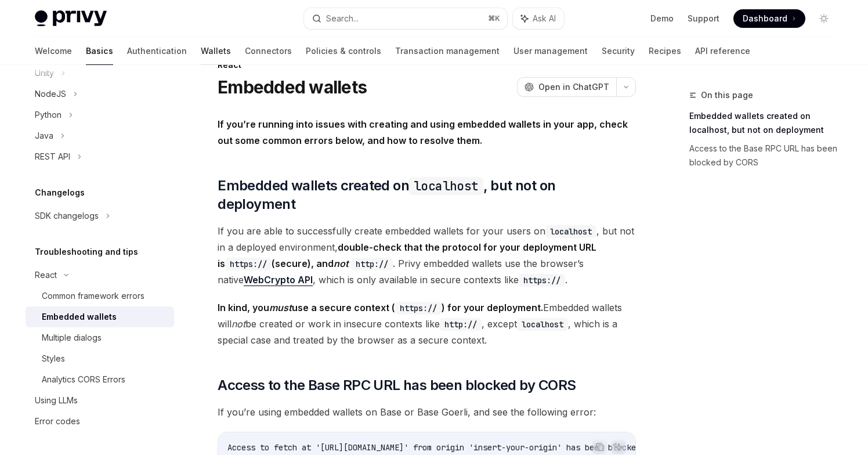 The image size is (868, 455). I want to click on span: Embedded wallets created on , but not on deployment, so click(426, 195).